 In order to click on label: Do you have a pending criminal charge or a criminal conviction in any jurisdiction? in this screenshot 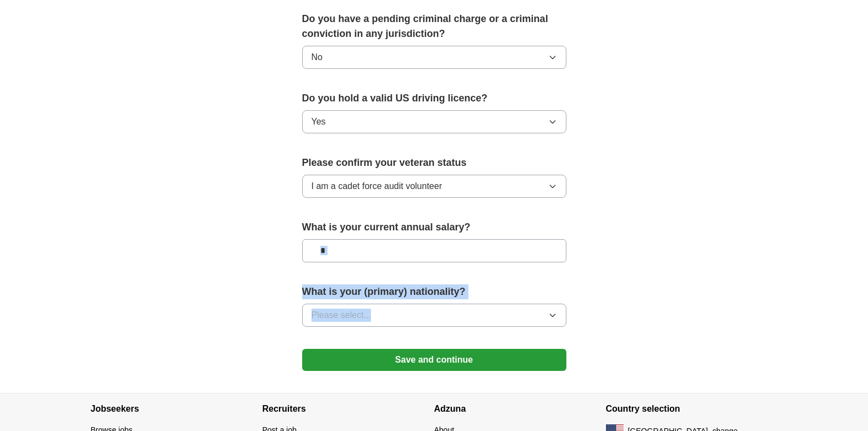, I will do `click(435, 26)`.